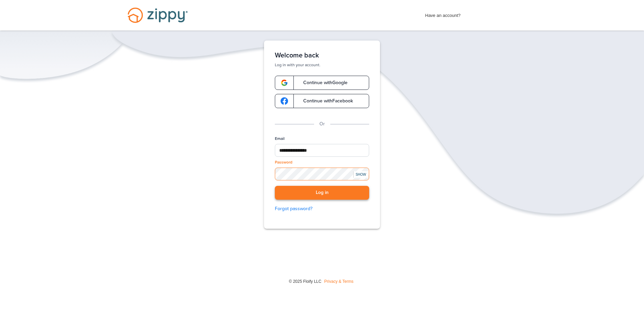 This screenshot has width=644, height=322. I want to click on a: Privacy & Terms, so click(339, 281).